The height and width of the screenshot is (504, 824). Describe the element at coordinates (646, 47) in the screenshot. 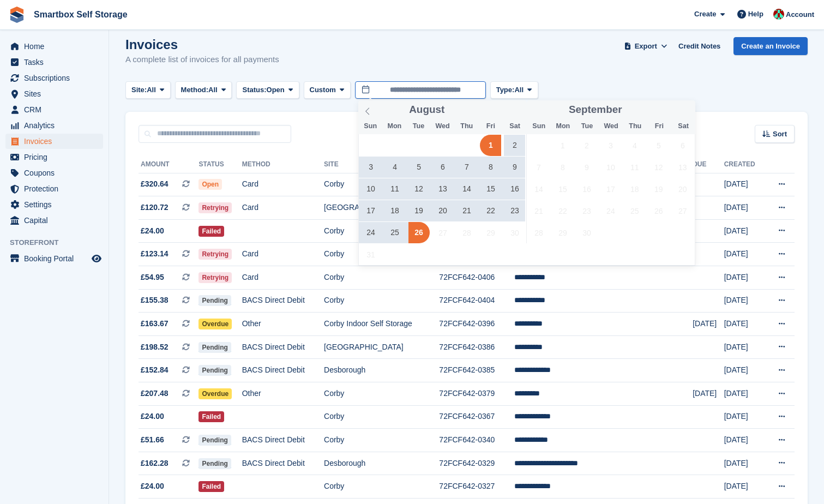

I see `span: Export` at that location.